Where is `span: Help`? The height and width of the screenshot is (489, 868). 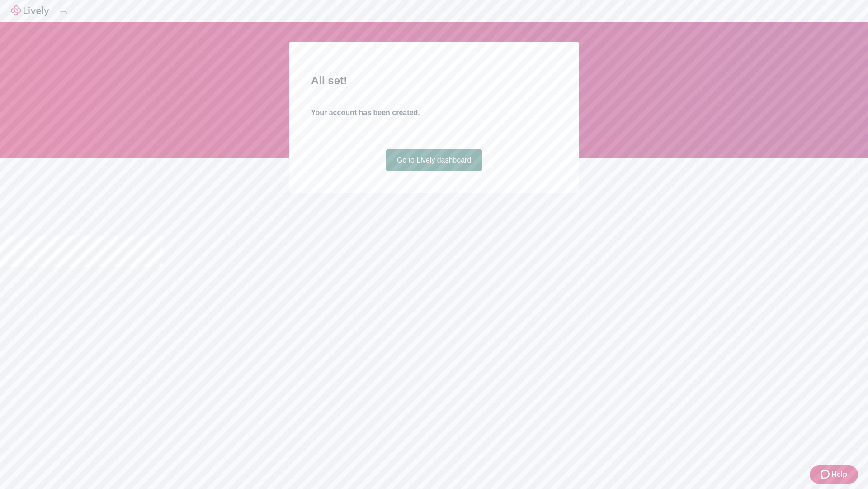 span: Help is located at coordinates (839, 474).